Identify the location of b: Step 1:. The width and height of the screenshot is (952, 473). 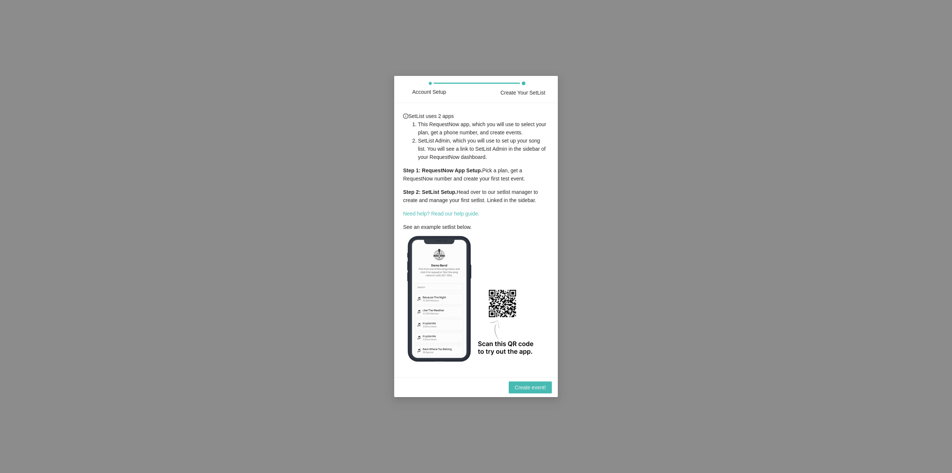
(412, 170).